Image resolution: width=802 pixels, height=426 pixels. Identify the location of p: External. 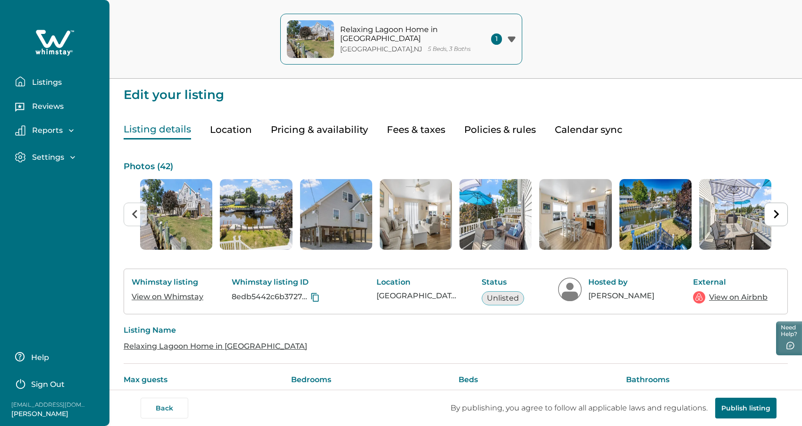
(731, 283).